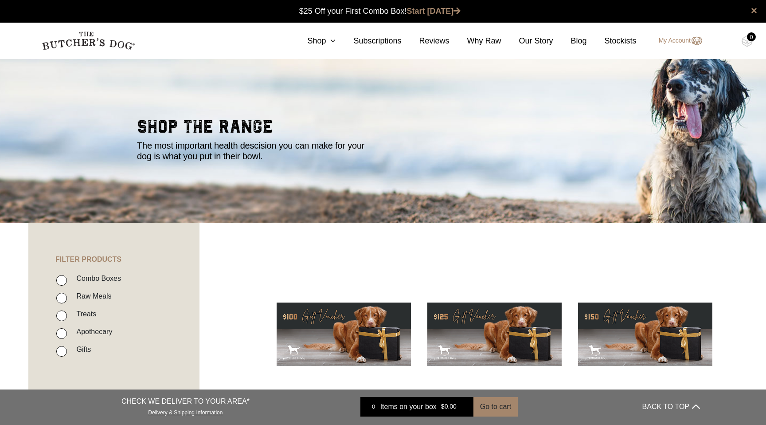 The image size is (766, 425). Describe the element at coordinates (570, 41) in the screenshot. I see `a: Blog` at that location.